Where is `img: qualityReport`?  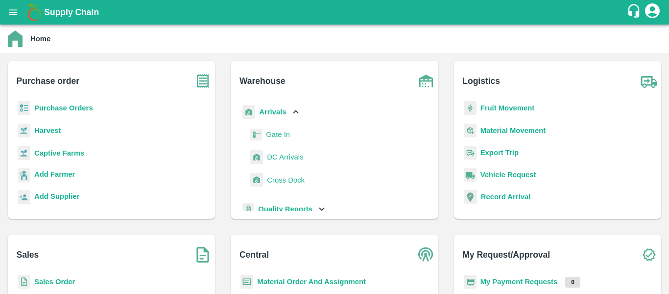 img: qualityReport is located at coordinates (248, 209).